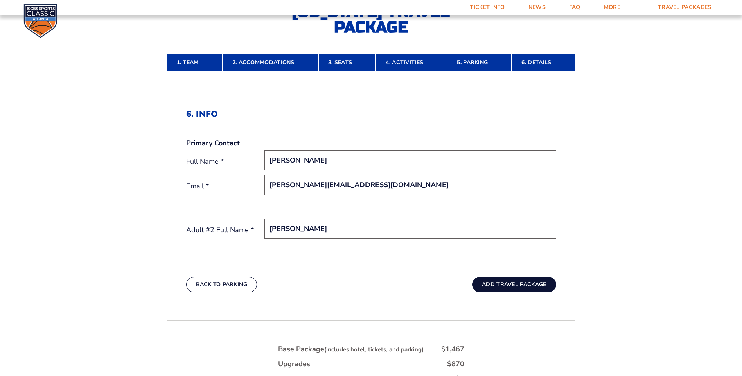 The width and height of the screenshot is (742, 376). What do you see at coordinates (347, 63) in the screenshot?
I see `a: 3. Seats` at bounding box center [347, 63].